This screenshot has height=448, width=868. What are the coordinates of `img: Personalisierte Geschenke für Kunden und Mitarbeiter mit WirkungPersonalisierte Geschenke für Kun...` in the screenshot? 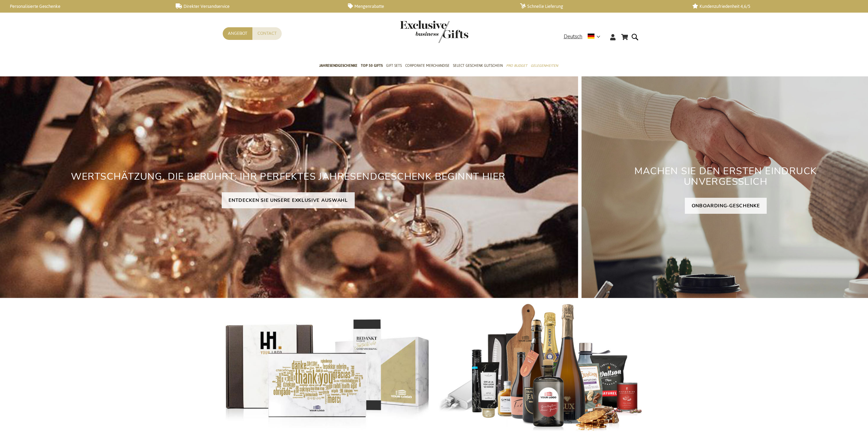 It's located at (541, 368).